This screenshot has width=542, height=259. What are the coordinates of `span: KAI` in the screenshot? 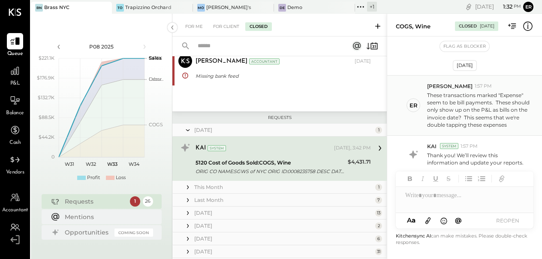 It's located at (432, 146).